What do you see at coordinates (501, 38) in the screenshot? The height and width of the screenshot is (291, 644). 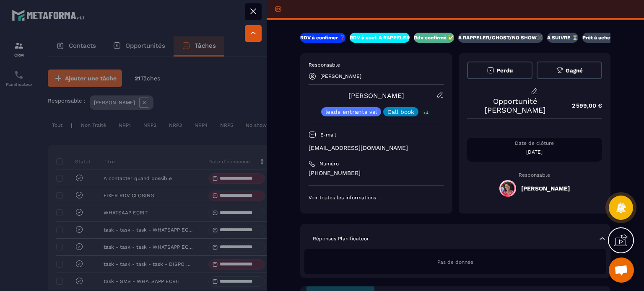 I see `p: A RAPPELER/GHOST/NO SHOW✖️` at bounding box center [501, 38].